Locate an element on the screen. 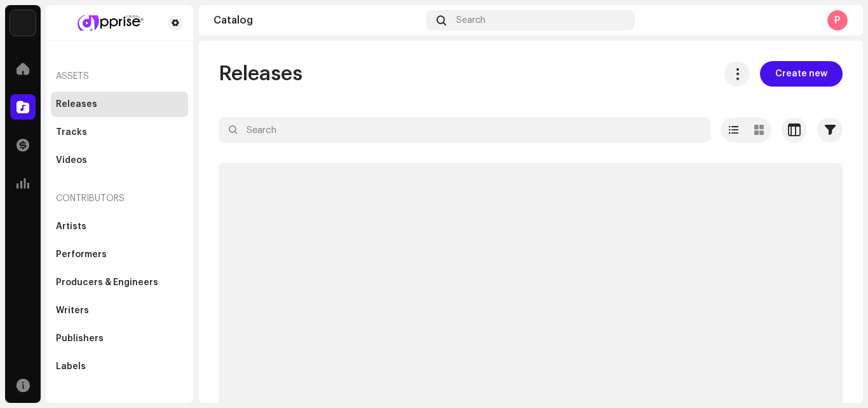 This screenshot has height=408, width=868. div: Labels is located at coordinates (70, 367).